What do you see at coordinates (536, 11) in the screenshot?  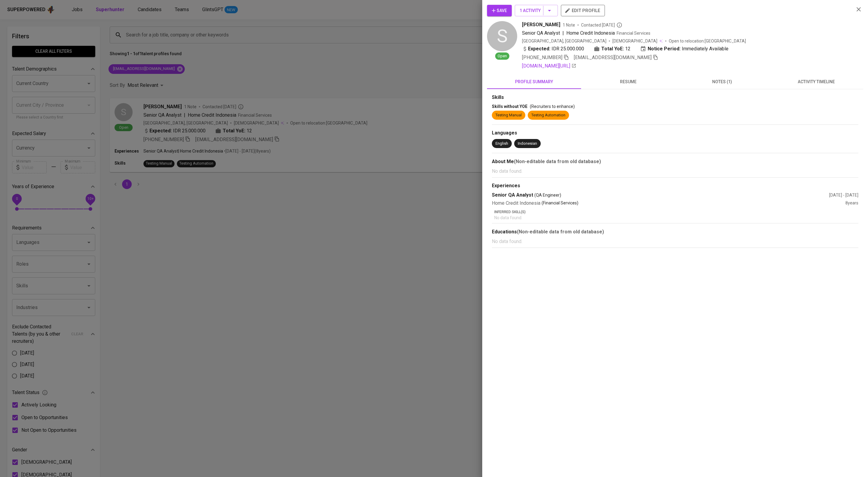 I see `button: 1 Activity` at bounding box center [536, 11].